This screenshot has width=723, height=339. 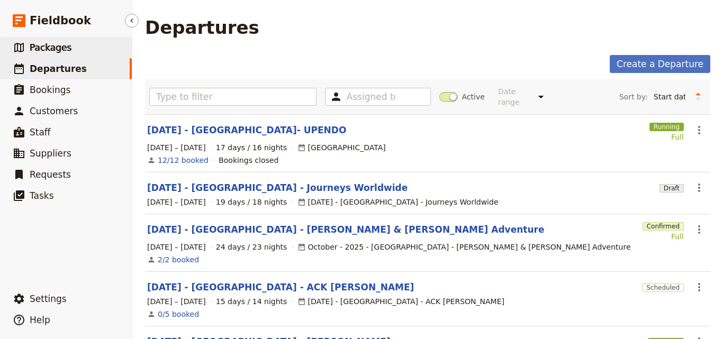 I want to click on span: Confirmed, so click(x=663, y=227).